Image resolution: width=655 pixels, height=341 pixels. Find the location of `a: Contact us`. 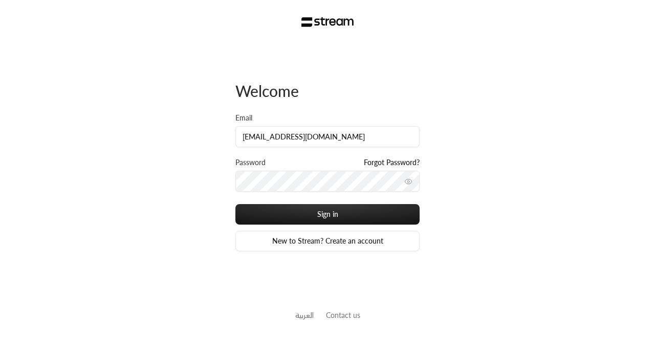

a: Contact us is located at coordinates (343, 314).